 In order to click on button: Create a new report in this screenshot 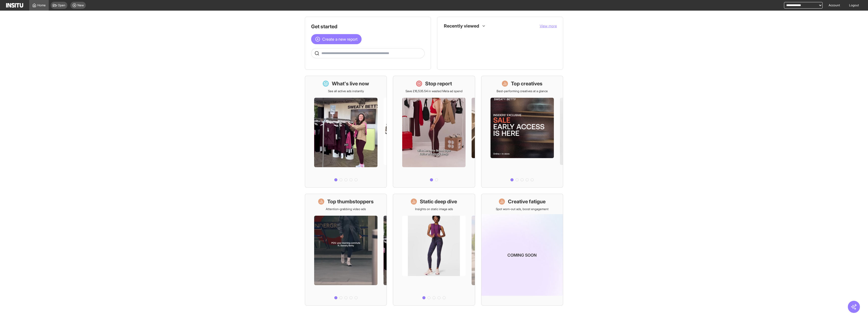, I will do `click(336, 39)`.